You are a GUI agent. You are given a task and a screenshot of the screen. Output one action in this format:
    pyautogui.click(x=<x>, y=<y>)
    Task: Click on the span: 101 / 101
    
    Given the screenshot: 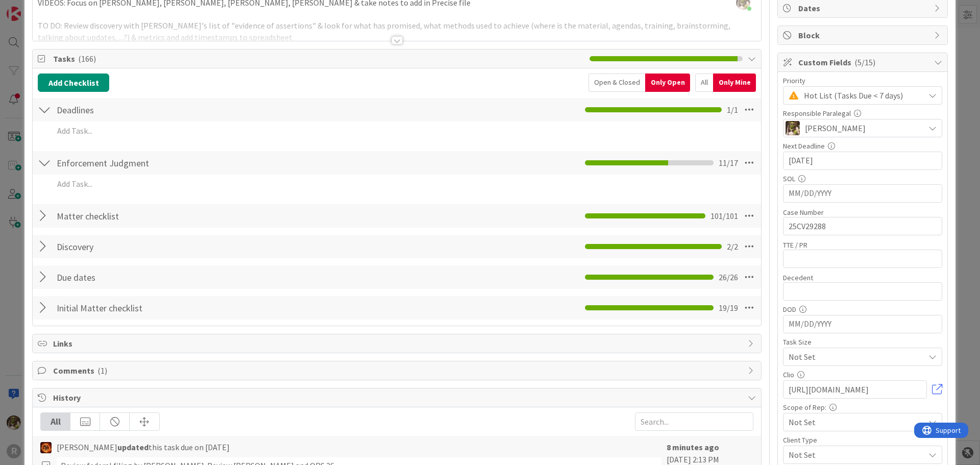 What is the action you would take?
    pyautogui.click(x=724, y=216)
    